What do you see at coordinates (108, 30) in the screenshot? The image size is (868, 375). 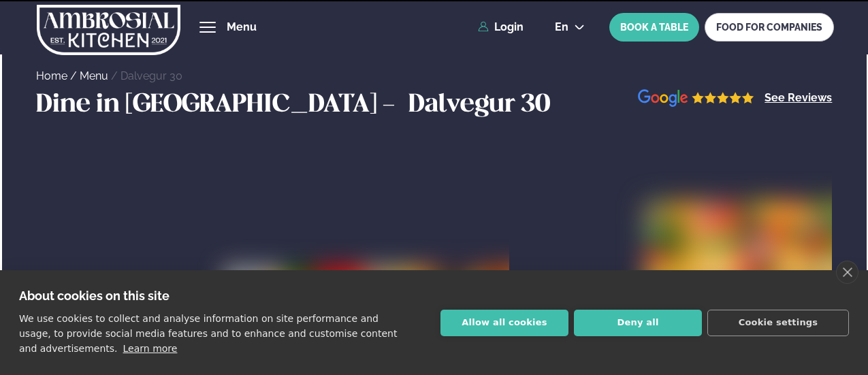 I see `img: logo` at bounding box center [108, 30].